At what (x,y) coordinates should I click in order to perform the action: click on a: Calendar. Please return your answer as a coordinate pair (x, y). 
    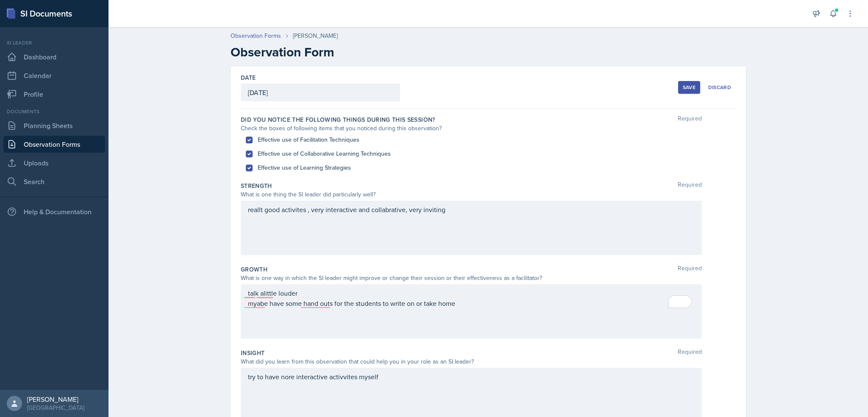
    Looking at the image, I should click on (54, 75).